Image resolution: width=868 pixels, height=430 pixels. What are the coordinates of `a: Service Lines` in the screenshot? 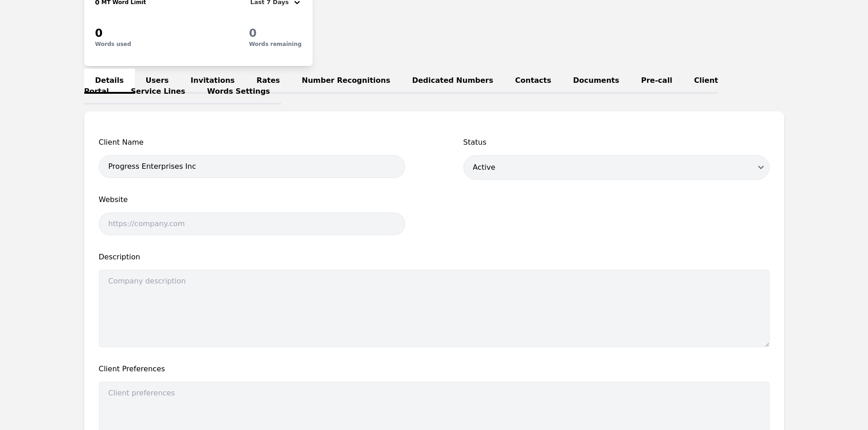 It's located at (158, 92).